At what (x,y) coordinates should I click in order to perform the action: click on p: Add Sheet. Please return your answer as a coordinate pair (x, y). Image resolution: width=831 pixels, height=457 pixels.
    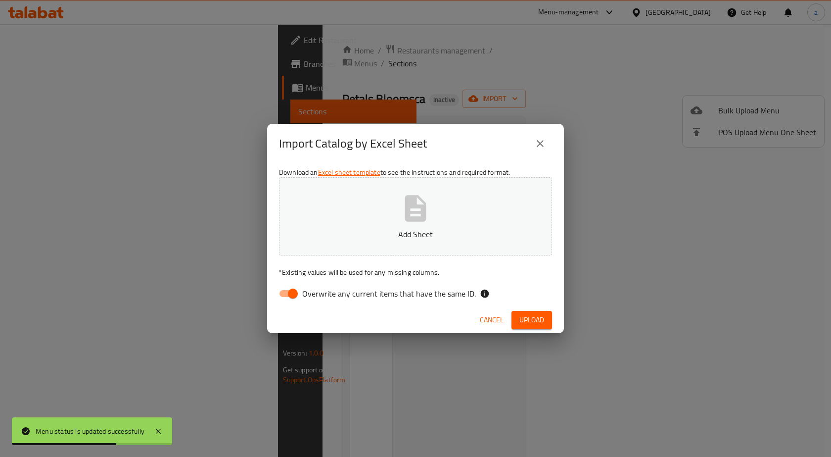
    Looking at the image, I should click on (416, 234).